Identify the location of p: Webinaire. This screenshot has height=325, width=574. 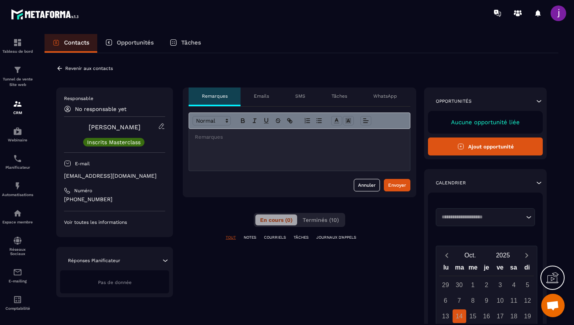
(18, 140).